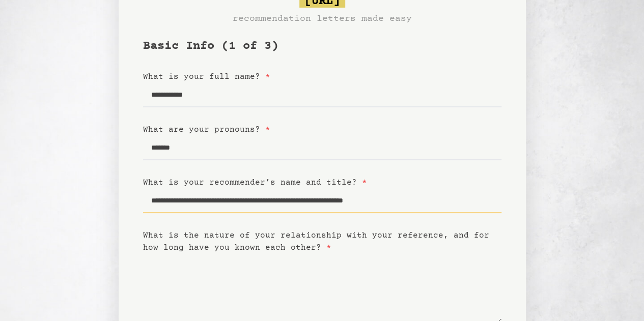  Describe the element at coordinates (322, 47) in the screenshot. I see `h1: Basic Info (1 of 3)` at that location.